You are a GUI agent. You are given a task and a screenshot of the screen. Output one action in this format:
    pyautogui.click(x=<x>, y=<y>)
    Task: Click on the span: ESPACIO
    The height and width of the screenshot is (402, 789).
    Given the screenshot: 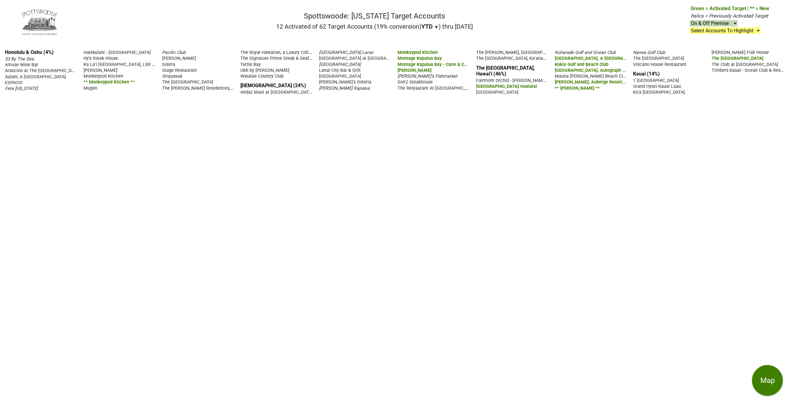 What is the action you would take?
    pyautogui.click(x=14, y=83)
    